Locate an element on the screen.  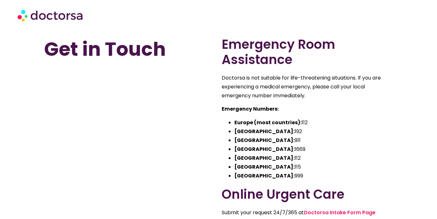
strong: Emergency Numbers: is located at coordinates (250, 109).